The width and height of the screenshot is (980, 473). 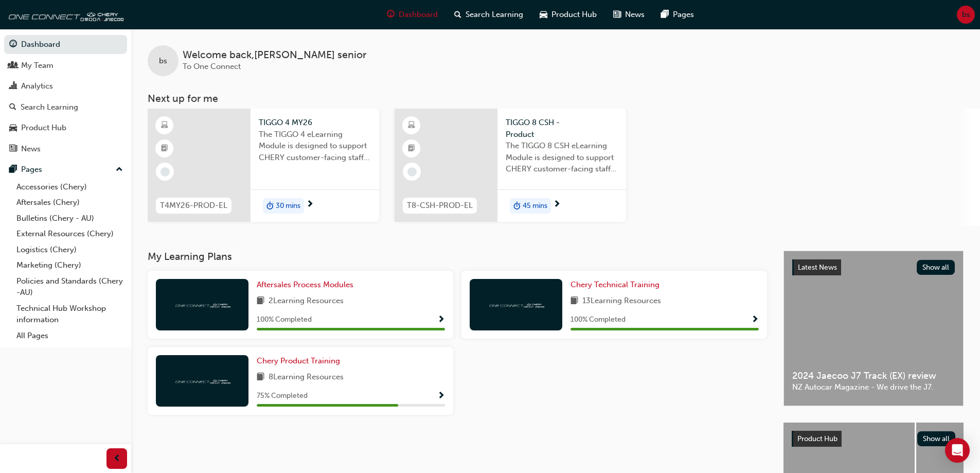 I want to click on a: Product Hub, so click(x=65, y=127).